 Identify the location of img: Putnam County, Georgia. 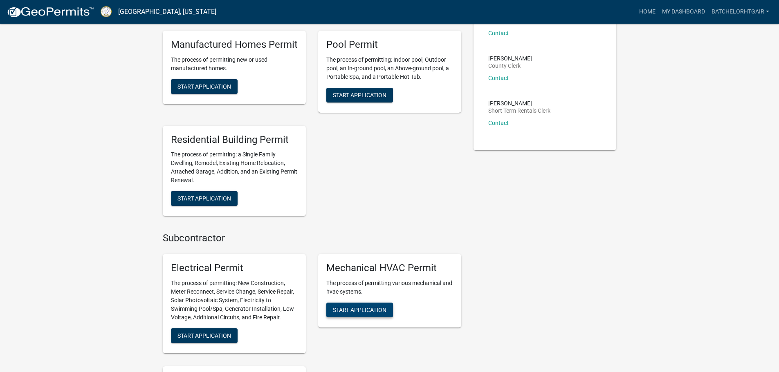
(106, 11).